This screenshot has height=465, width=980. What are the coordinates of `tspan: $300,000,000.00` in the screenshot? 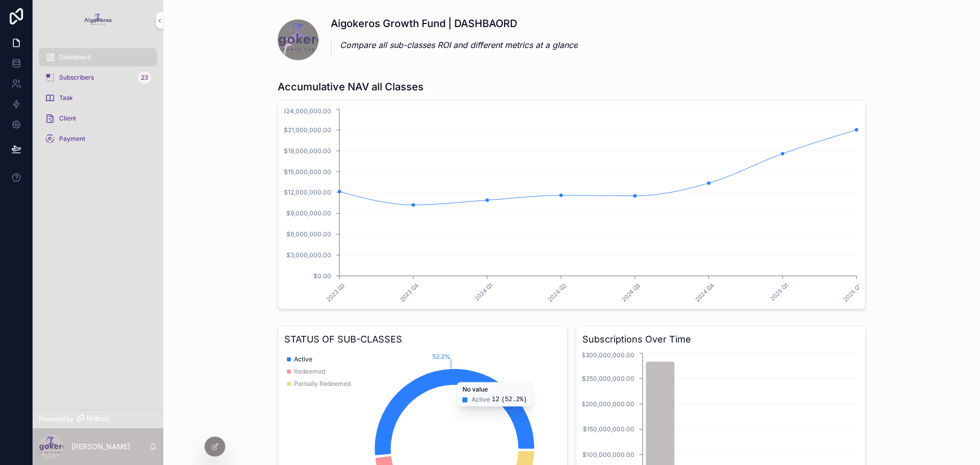 It's located at (608, 355).